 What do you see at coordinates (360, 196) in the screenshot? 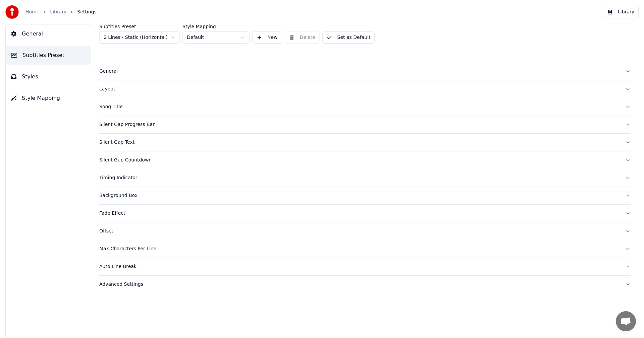
I see `div: Background Box` at bounding box center [360, 196].